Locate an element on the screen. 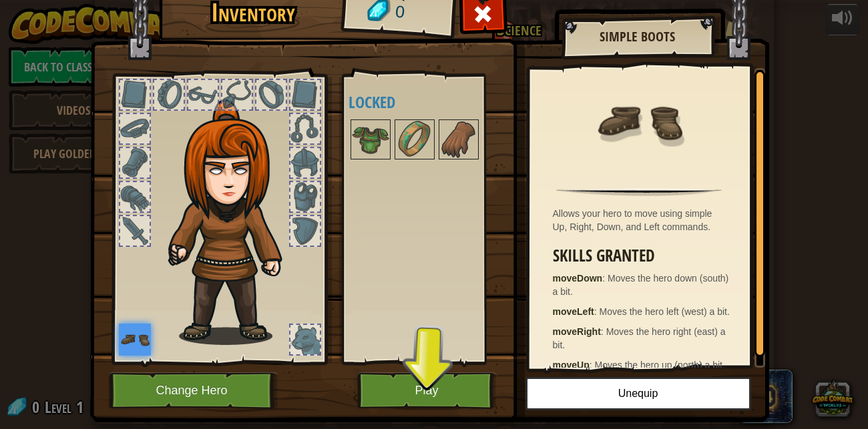  span: Moves the hero up (north) a bit. is located at coordinates (660, 365).